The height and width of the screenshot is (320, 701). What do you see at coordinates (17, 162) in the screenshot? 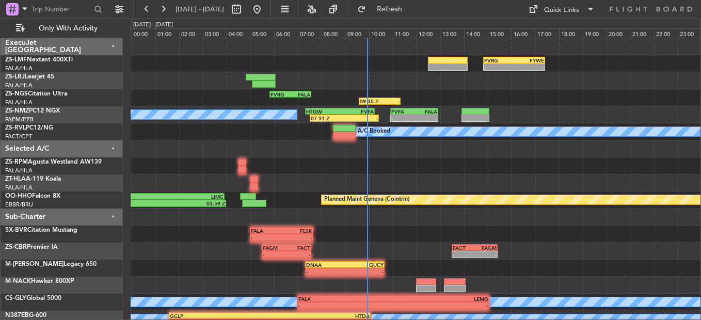
I see `span: ZS-RPM` at bounding box center [17, 162].